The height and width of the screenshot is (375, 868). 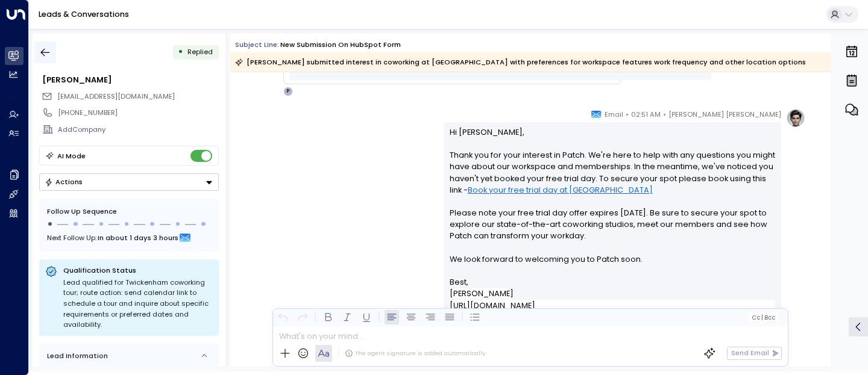 What do you see at coordinates (303, 318) in the screenshot?
I see `button: Redo` at bounding box center [303, 318].